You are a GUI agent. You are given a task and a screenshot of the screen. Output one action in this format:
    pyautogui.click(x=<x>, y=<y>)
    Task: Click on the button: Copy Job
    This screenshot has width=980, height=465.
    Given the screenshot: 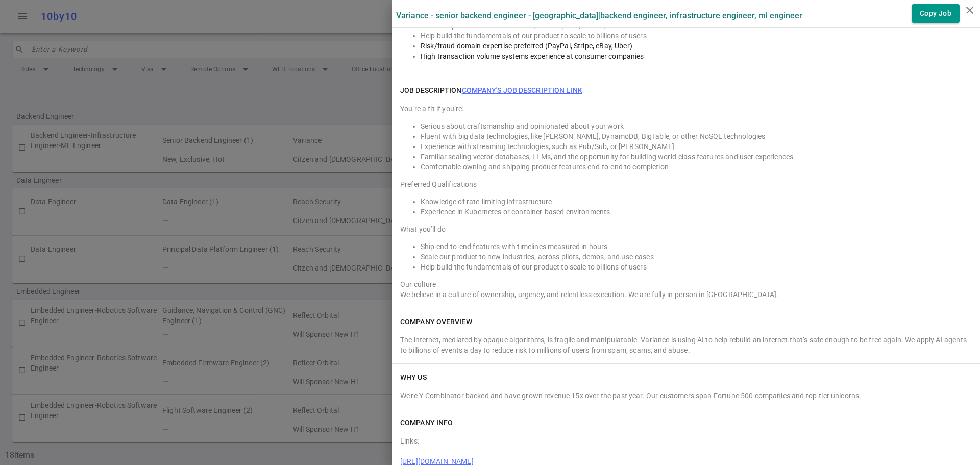 What is the action you would take?
    pyautogui.click(x=935, y=13)
    